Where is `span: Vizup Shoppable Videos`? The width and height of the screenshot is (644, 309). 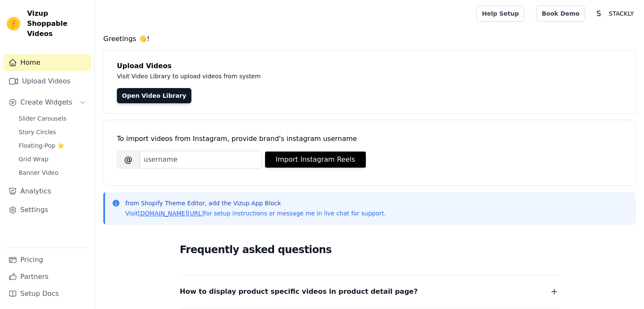 span: Vizup Shoppable Videos is located at coordinates (57, 24).